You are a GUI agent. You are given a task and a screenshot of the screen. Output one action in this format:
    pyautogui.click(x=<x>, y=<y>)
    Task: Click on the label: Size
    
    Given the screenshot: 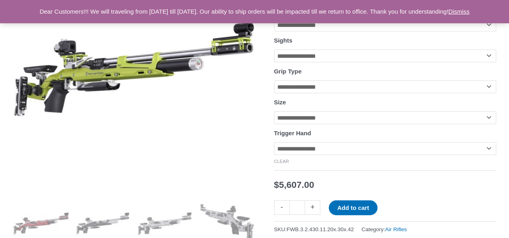 What is the action you would take?
    pyautogui.click(x=280, y=102)
    